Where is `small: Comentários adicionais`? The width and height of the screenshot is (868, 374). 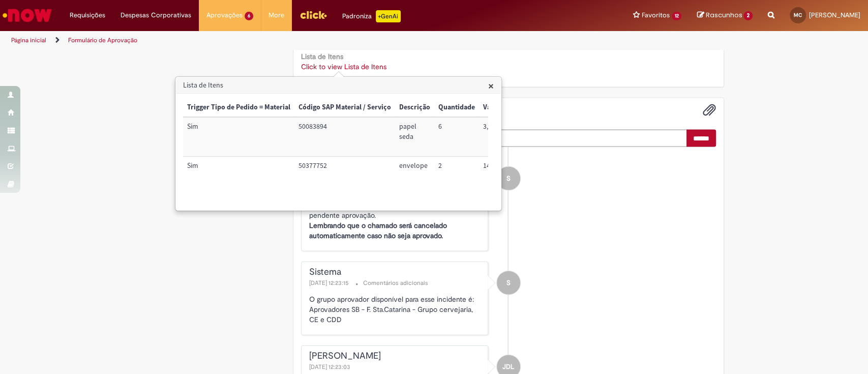
small: Comentários adicionais is located at coordinates (396, 283).